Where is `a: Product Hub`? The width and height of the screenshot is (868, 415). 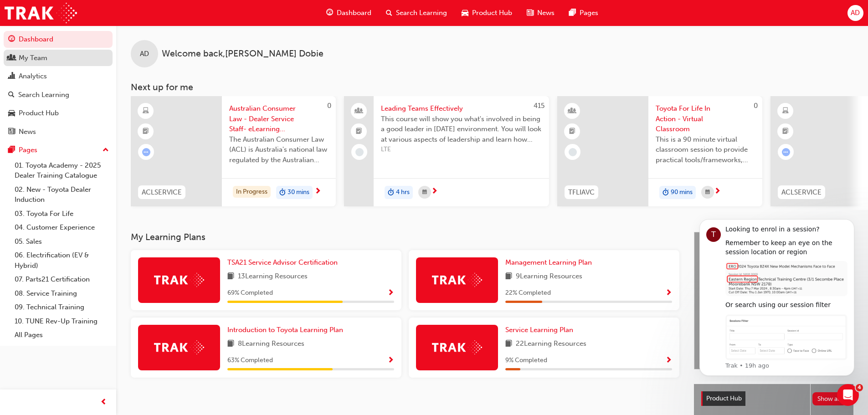 a: Product Hub is located at coordinates (58, 113).